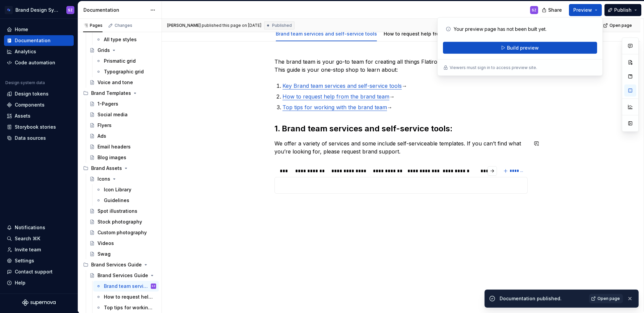 Image resolution: width=644 pixels, height=313 pixels. I want to click on a: Brand team services and self-service toolsSZ, so click(126, 286).